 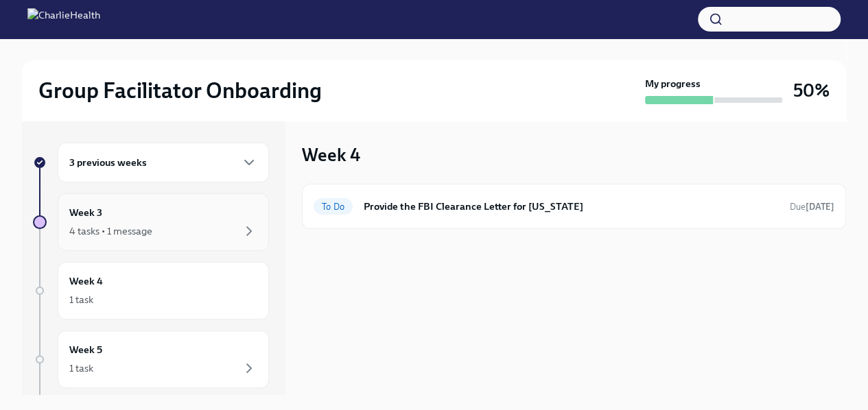 What do you see at coordinates (331, 155) in the screenshot?
I see `h3: Week 4` at bounding box center [331, 155].